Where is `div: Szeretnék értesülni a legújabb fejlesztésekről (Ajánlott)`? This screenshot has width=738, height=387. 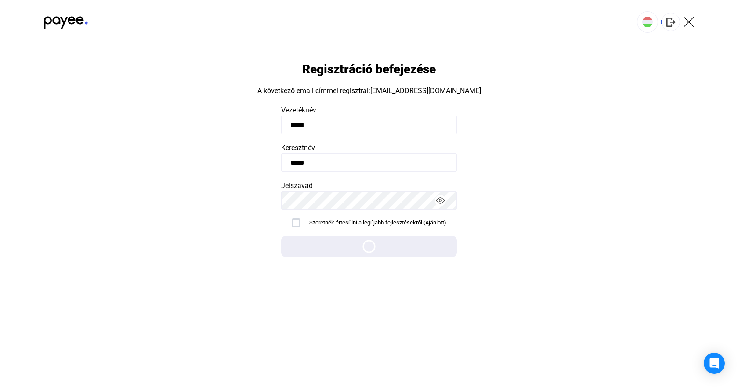 div: Szeretnék értesülni a legújabb fejlesztésekről (Ajánlott) is located at coordinates (378, 223).